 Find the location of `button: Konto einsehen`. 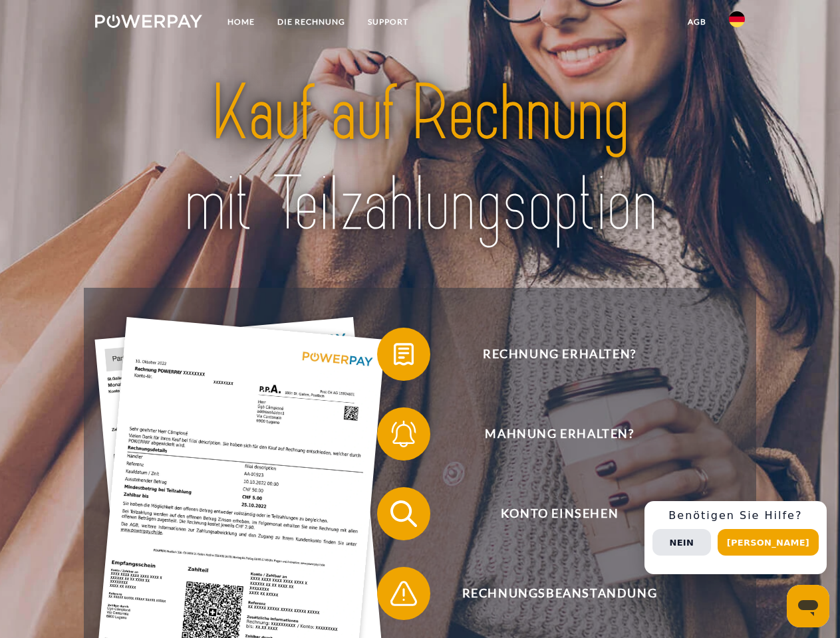

button: Konto einsehen is located at coordinates (550, 514).